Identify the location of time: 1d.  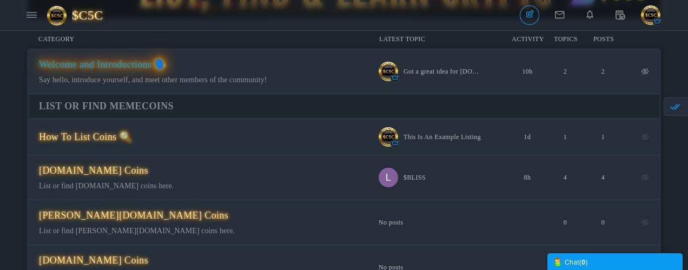
(527, 137).